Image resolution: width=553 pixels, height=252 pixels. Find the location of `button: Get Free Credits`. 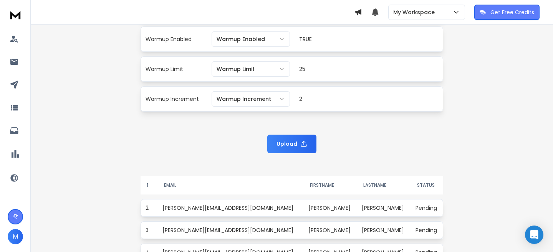

button: Get Free Credits is located at coordinates (507, 12).